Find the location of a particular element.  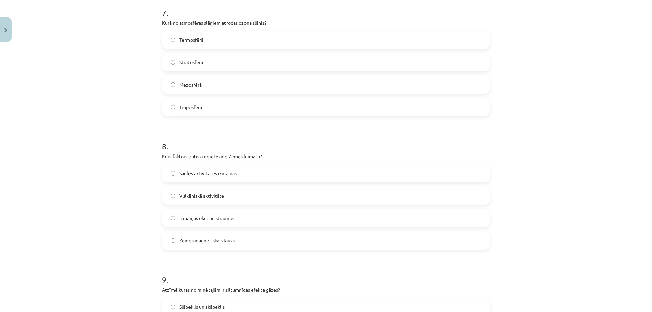

h1: 8 . is located at coordinates (326, 140).